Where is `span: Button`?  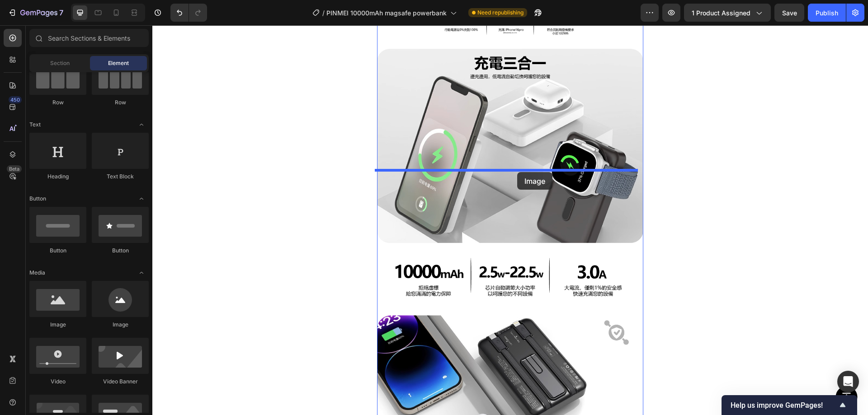 span: Button is located at coordinates (37, 198).